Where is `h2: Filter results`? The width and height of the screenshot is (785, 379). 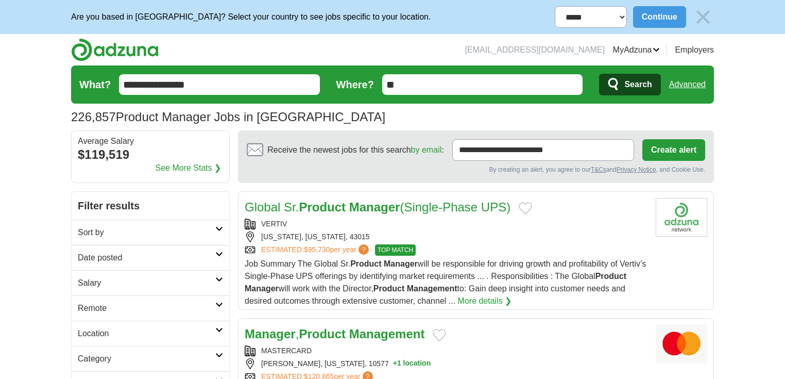
h2: Filter results is located at coordinates (150, 206).